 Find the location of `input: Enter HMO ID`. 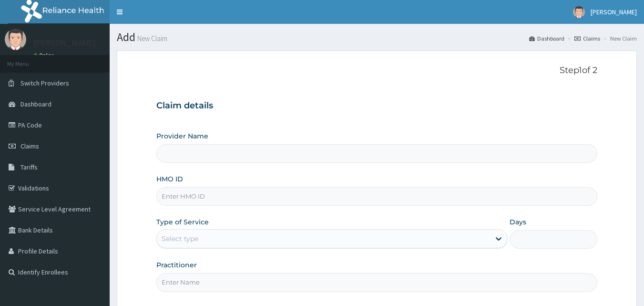

input: Enter HMO ID is located at coordinates (377, 196).